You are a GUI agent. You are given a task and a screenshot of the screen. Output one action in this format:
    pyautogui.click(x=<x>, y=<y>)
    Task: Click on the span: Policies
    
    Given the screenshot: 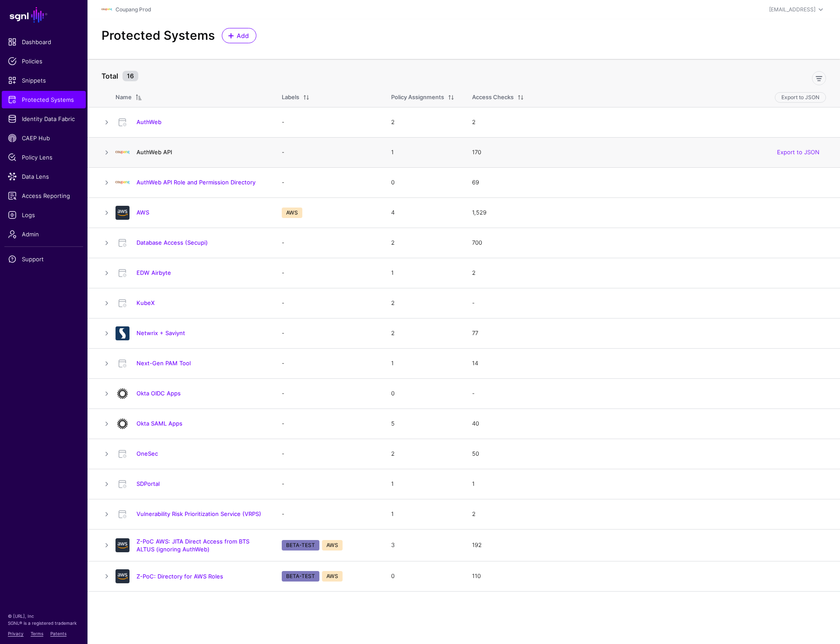 What is the action you would take?
    pyautogui.click(x=44, y=61)
    